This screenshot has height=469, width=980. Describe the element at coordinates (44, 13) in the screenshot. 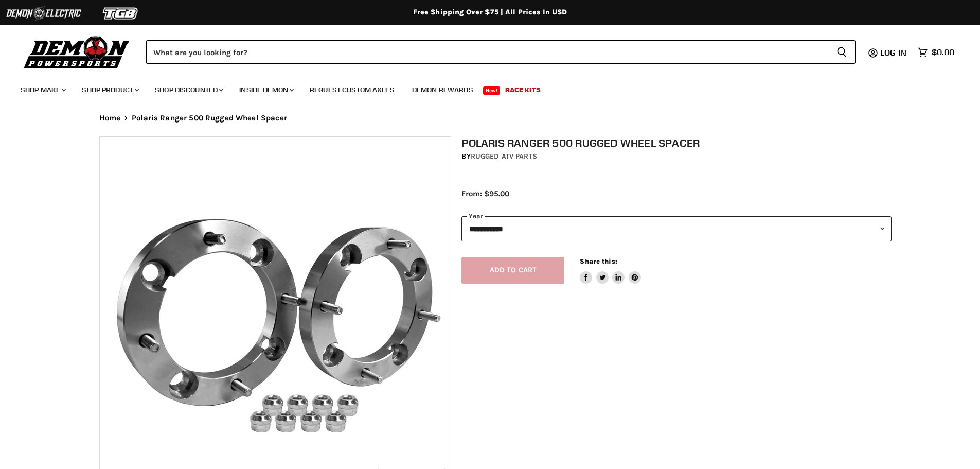

I see `img: Demon Electric Logo 2` at that location.